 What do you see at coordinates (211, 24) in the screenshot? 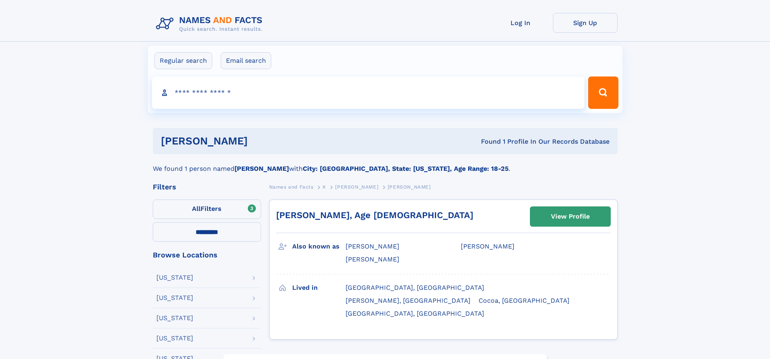
I see `img: Logo Names and Facts` at bounding box center [211, 24].